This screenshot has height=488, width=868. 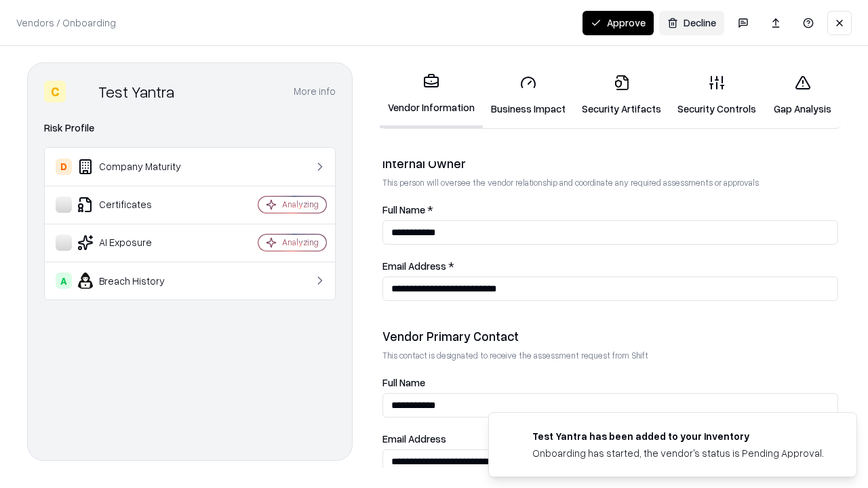 I want to click on p: Vendors / Onboarding, so click(x=66, y=22).